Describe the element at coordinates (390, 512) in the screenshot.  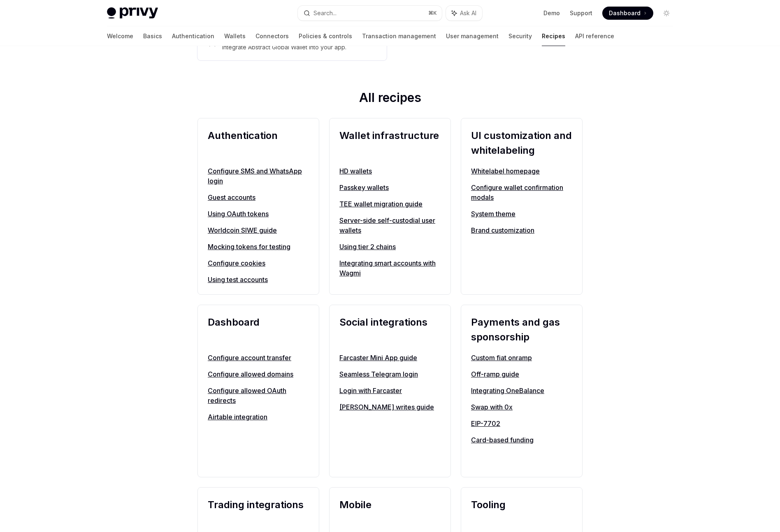
I see `h2: Mobile` at that location.